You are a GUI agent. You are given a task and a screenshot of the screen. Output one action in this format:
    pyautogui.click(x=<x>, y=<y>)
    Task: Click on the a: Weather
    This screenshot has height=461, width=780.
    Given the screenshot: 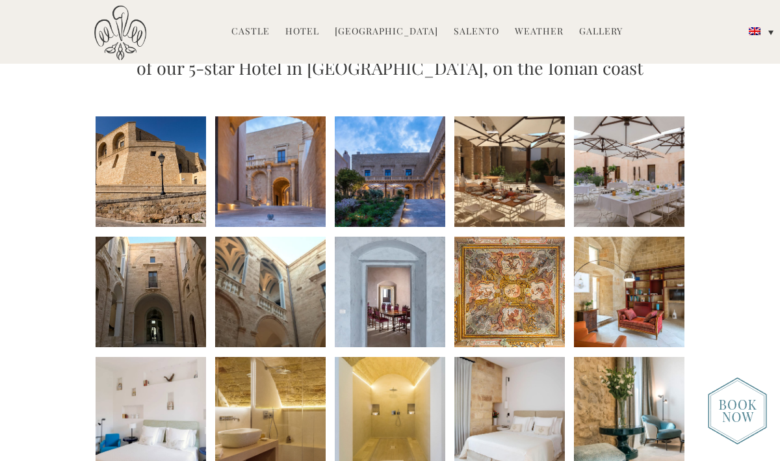 What is the action you would take?
    pyautogui.click(x=539, y=32)
    